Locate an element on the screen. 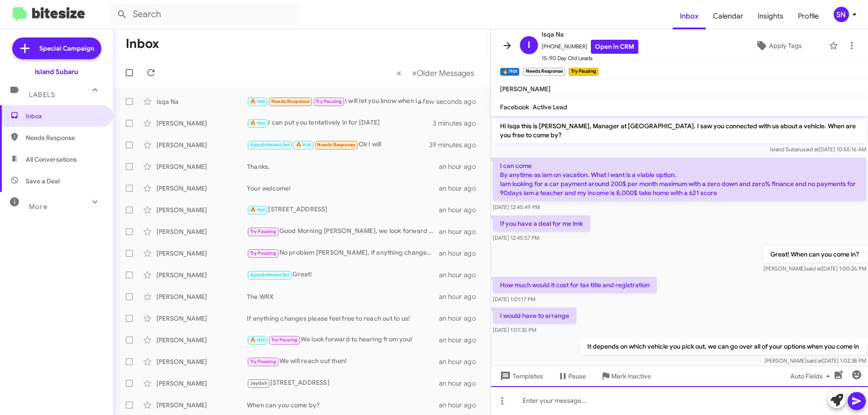  small: Needs Response is located at coordinates (544, 72).